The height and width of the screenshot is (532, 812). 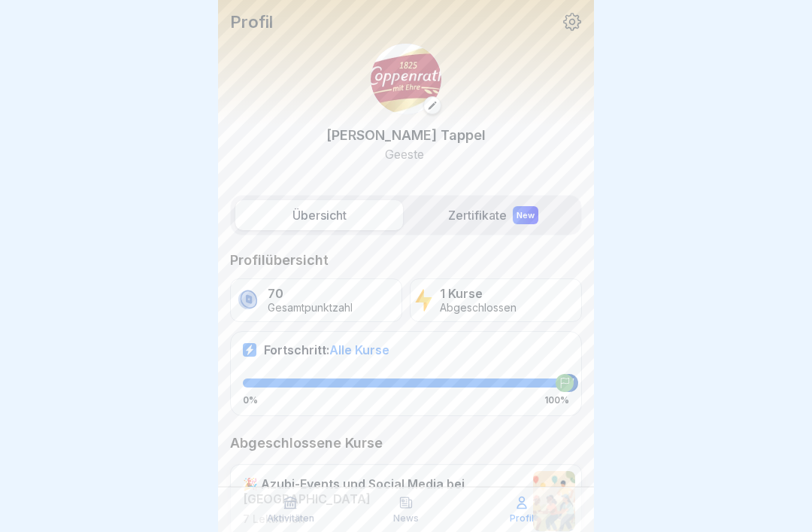 What do you see at coordinates (310, 307) in the screenshot?
I see `p: Gesamtpunktzahl` at bounding box center [310, 307].